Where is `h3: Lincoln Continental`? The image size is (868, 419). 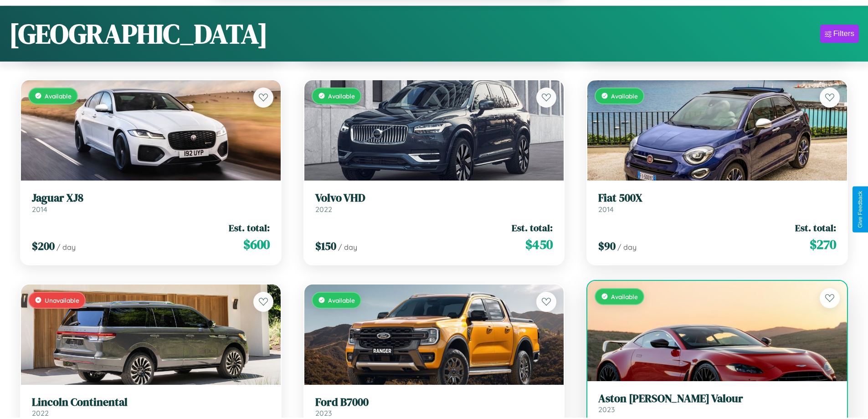 h3: Lincoln Continental is located at coordinates (151, 402).